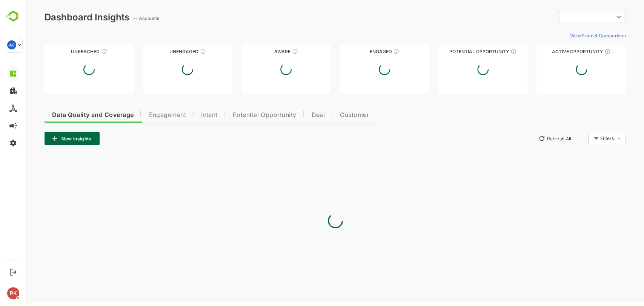  Describe the element at coordinates (120, 18) in the screenshot. I see `ag: -- Accounts` at that location.